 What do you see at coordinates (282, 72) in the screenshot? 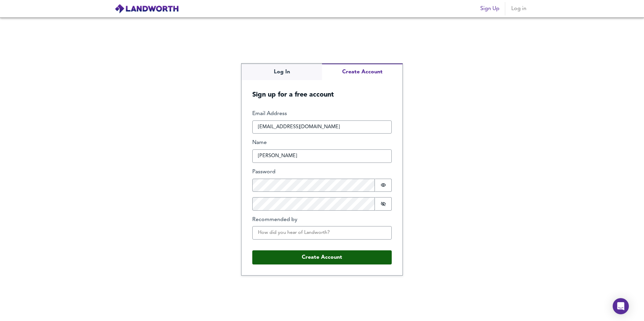
I see `button: Log In` at bounding box center [282, 72].